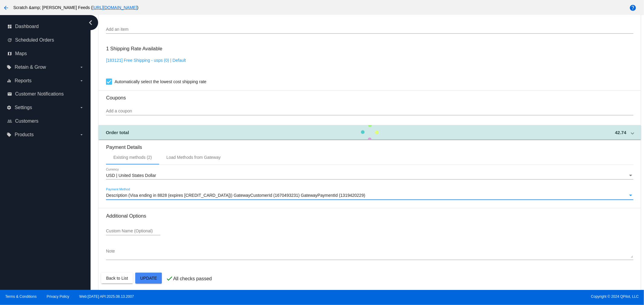 The width and height of the screenshot is (644, 305). Describe the element at coordinates (633, 8) in the screenshot. I see `mat-icon: help` at that location.